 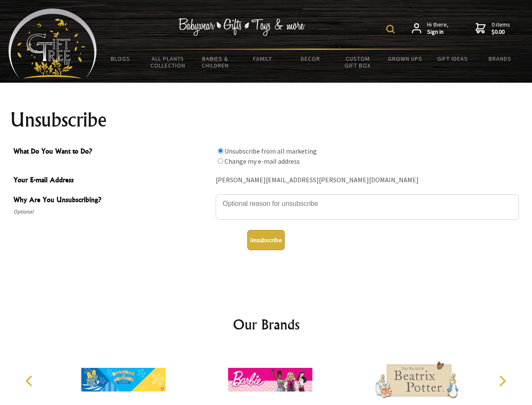 What do you see at coordinates (500, 58) in the screenshot?
I see `a: Brands` at bounding box center [500, 58].